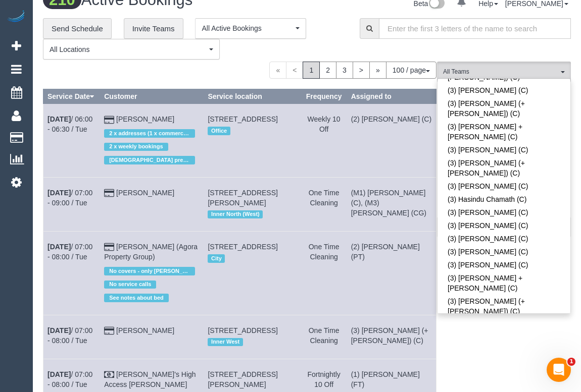 Image resolution: width=581 pixels, height=392 pixels. What do you see at coordinates (136, 147) in the screenshot?
I see `span: 2 x weekly bookings` at bounding box center [136, 147].